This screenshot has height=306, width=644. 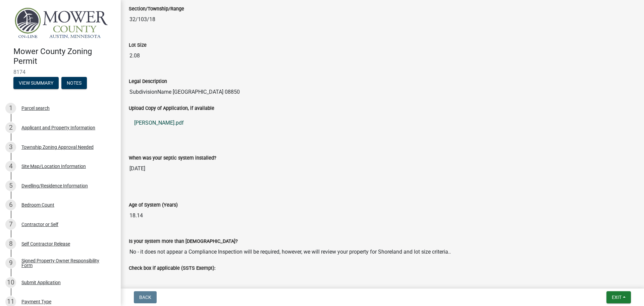 What do you see at coordinates (11, 108) in the screenshot?
I see `div: 1` at bounding box center [11, 108].